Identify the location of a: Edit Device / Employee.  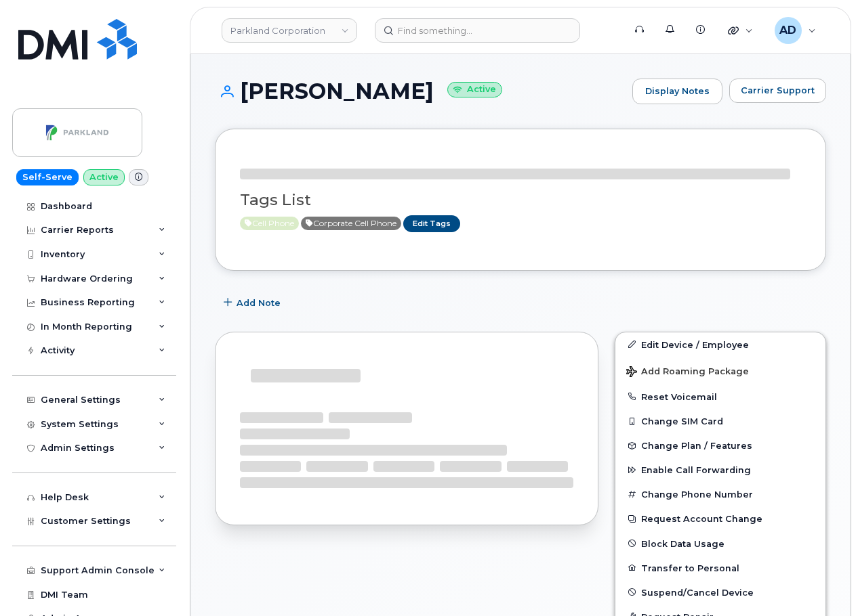
(720, 345).